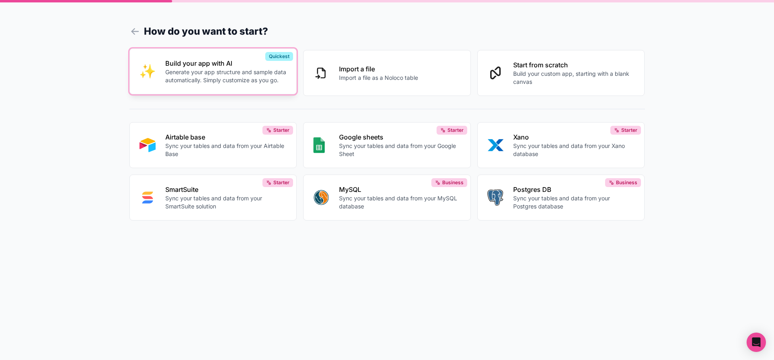 The height and width of the screenshot is (360, 774). What do you see at coordinates (495, 198) in the screenshot?
I see `img: POSTGRES` at bounding box center [495, 198].